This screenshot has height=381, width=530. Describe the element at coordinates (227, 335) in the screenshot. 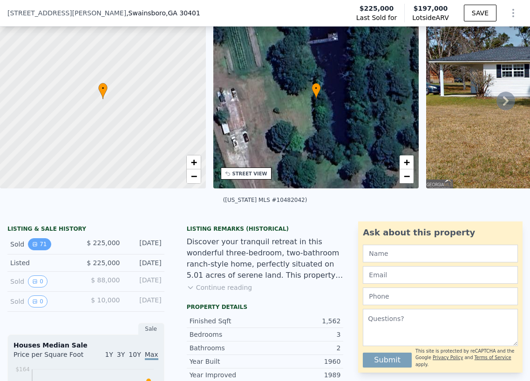

I see `div: Bedrooms` at that location.